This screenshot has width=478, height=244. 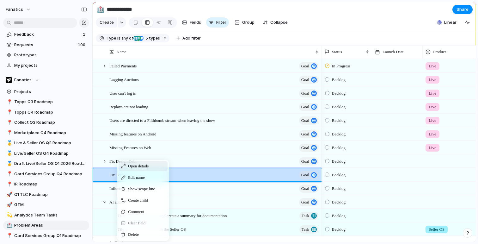 What do you see at coordinates (195, 22) in the screenshot?
I see `span: Fields` at bounding box center [195, 22].